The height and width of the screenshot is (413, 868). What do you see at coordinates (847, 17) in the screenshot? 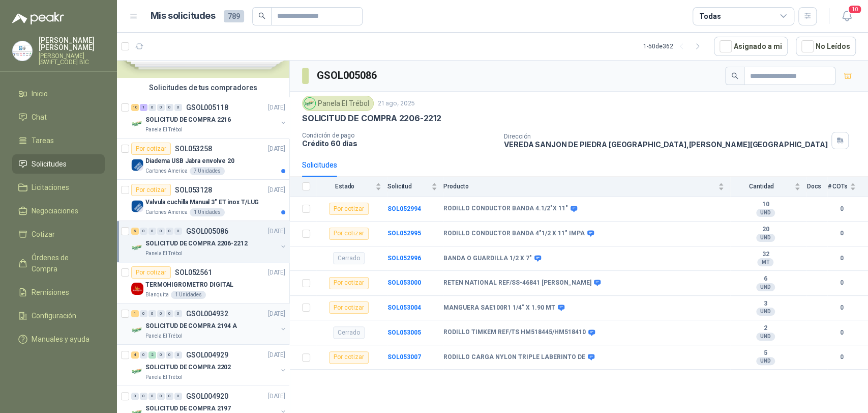
I see `button: 10` at bounding box center [847, 17].